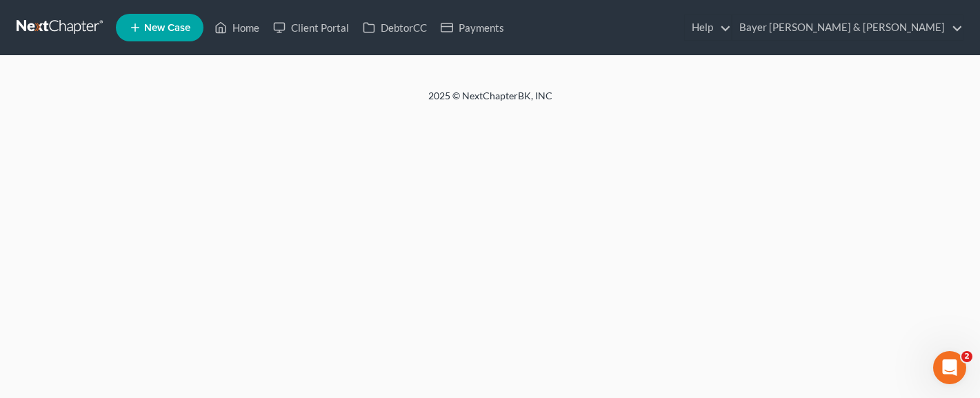  What do you see at coordinates (311, 28) in the screenshot?
I see `a: Client Portal` at bounding box center [311, 28].